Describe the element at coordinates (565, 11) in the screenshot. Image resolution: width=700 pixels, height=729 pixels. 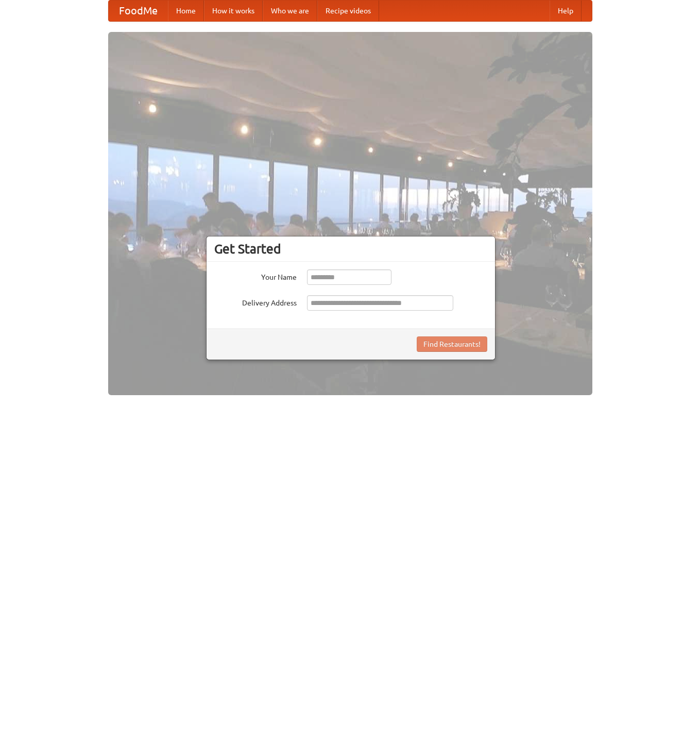
I see `a: Help` at that location.